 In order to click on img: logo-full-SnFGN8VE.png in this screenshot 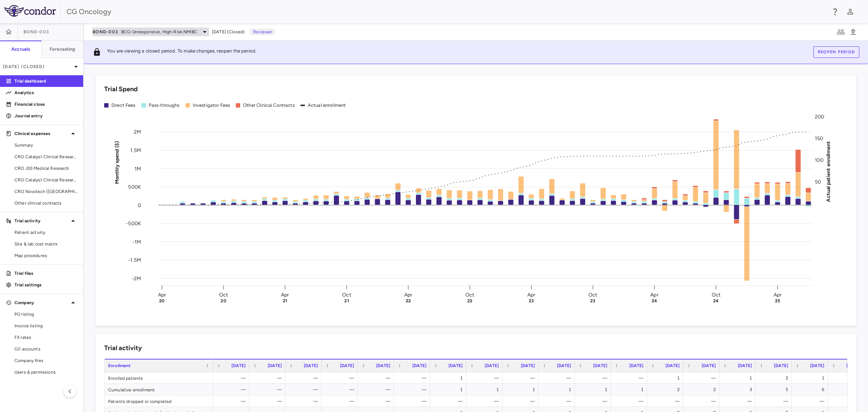, I will do `click(30, 11)`.